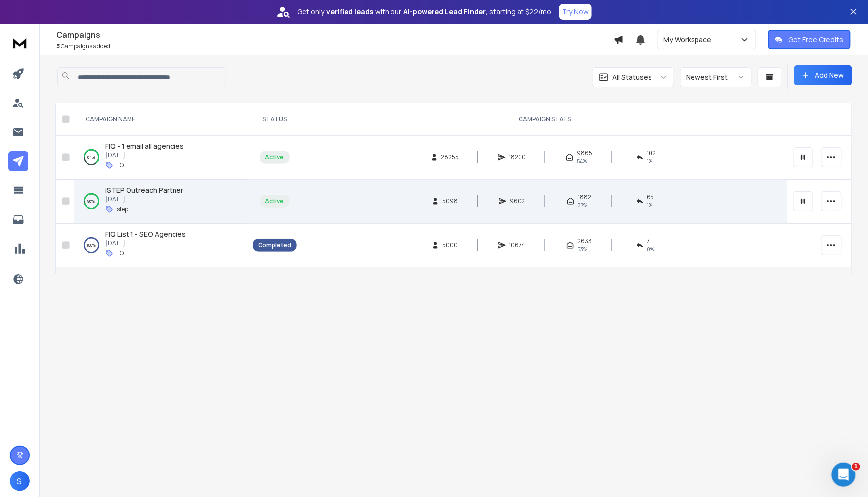 Image resolution: width=868 pixels, height=497 pixels. What do you see at coordinates (581, 161) in the screenshot?
I see `span: 54 %` at bounding box center [581, 161].